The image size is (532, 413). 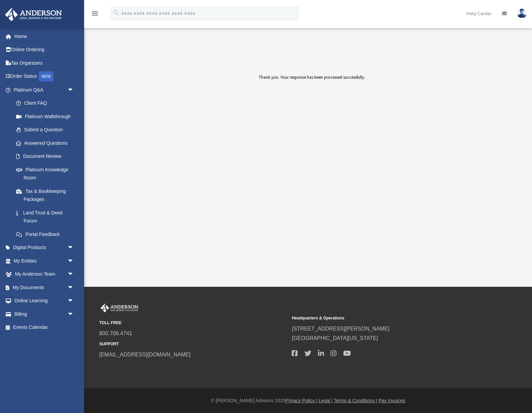 What do you see at coordinates (46, 76) in the screenshot?
I see `div: NEW` at bounding box center [46, 76].